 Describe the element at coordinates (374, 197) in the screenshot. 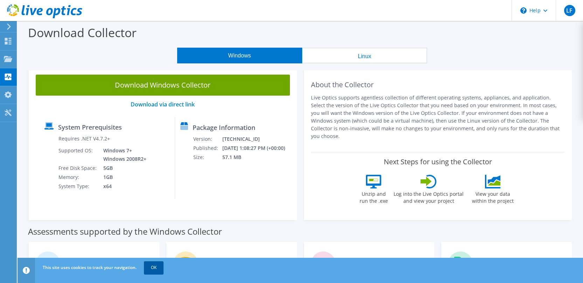

I see `label: Unzip and run the .exe` at that location.